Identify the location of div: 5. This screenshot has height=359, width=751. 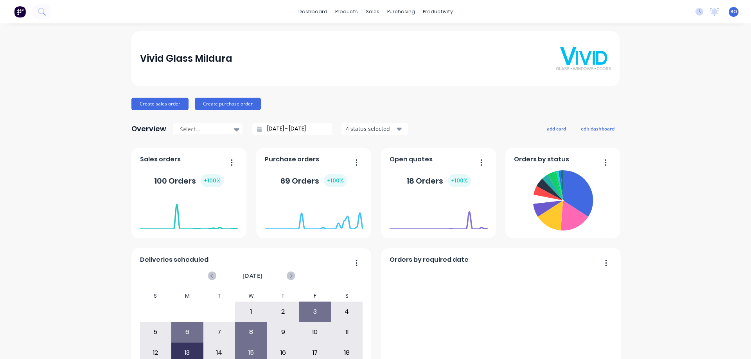
(156, 332).